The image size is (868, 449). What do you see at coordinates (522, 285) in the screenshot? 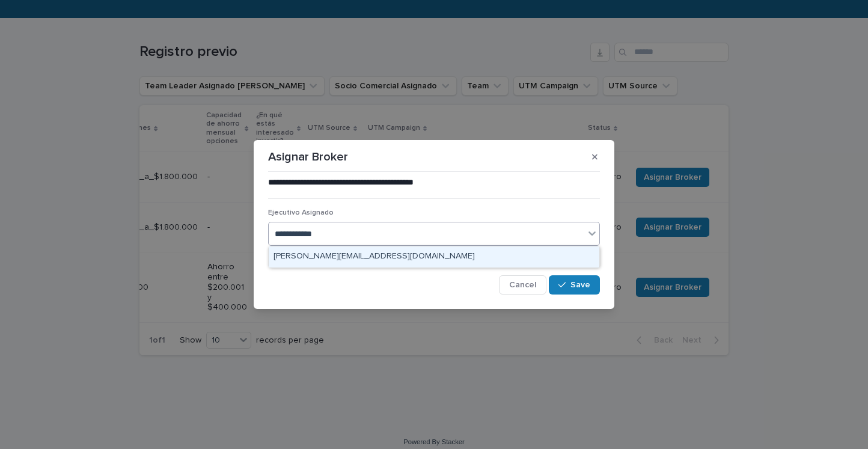
I see `button: Cancel` at bounding box center [522, 285].